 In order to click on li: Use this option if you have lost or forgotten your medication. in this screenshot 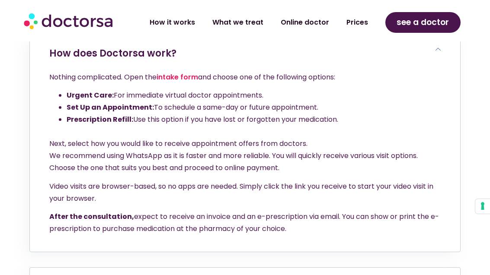, I will do `click(253, 120)`.